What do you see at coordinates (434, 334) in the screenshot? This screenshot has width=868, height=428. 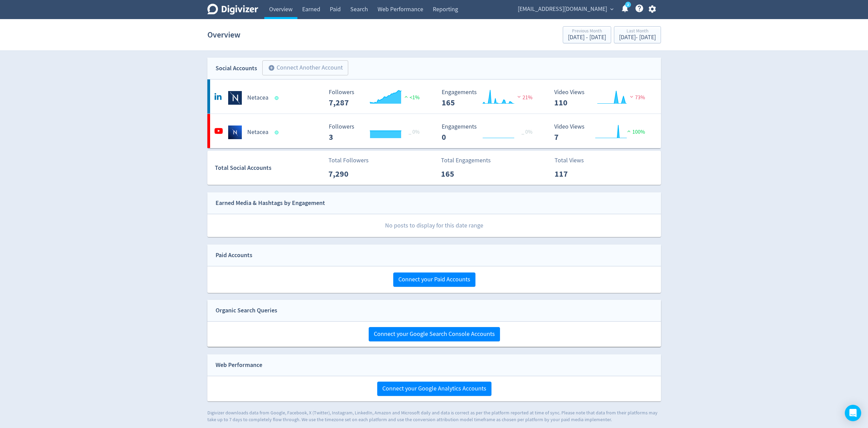 I see `button: Connect your Google Search Console Accounts` at bounding box center [434, 334].